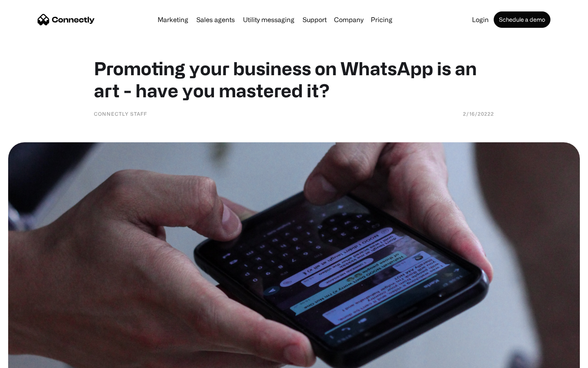 Image resolution: width=588 pixels, height=368 pixels. What do you see at coordinates (173, 20) in the screenshot?
I see `a: Marketing` at bounding box center [173, 20].